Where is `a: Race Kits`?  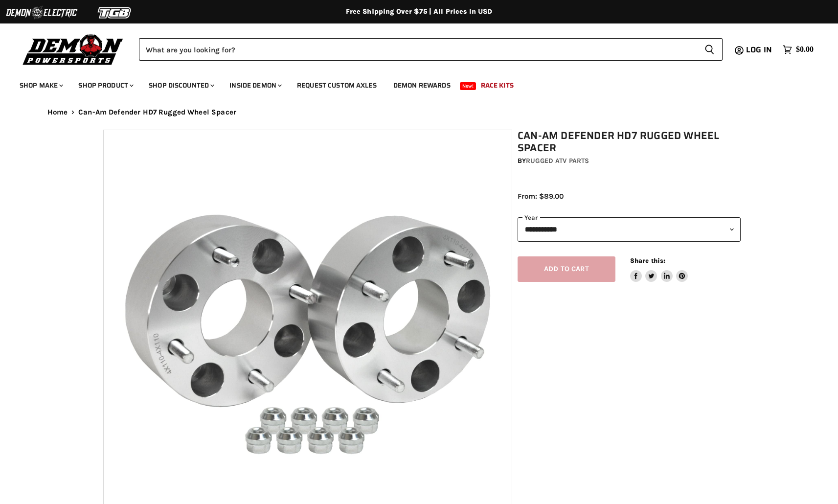 a: Race Kits is located at coordinates (497, 85).